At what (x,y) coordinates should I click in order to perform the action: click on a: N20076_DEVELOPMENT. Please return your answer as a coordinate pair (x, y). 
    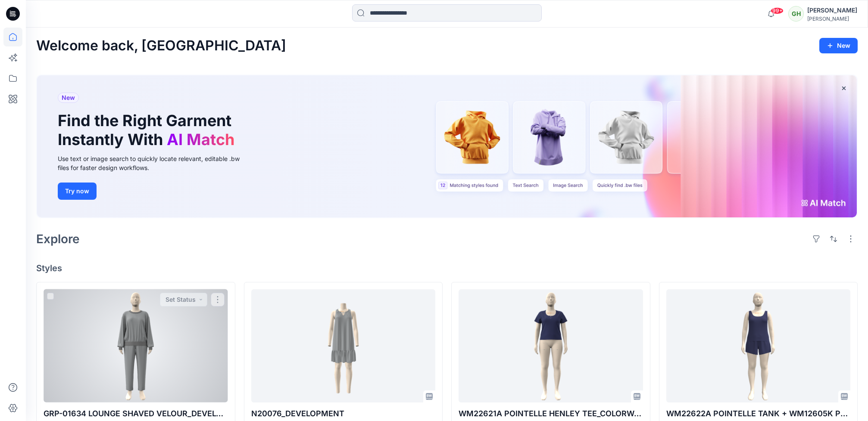
    Looking at the image, I should click on (344, 346).